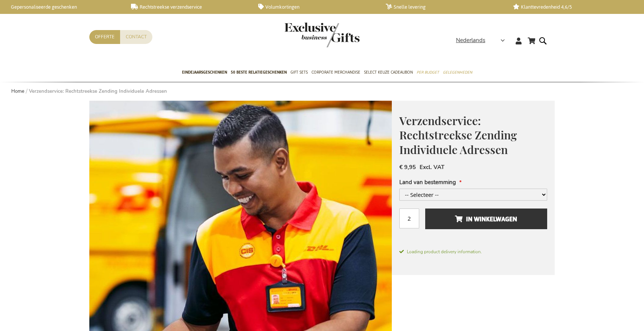 The height and width of the screenshot is (331, 644). What do you see at coordinates (316, 7) in the screenshot?
I see `a: Volumkortingen` at bounding box center [316, 7].